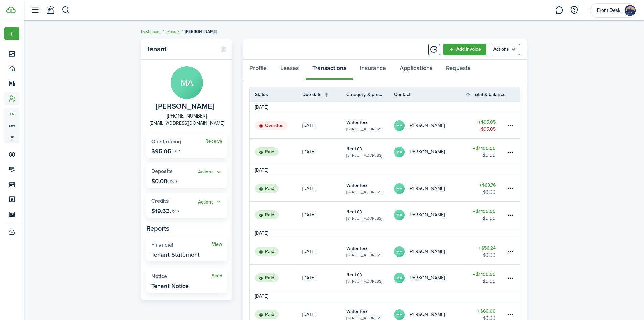 The width and height of the screenshot is (644, 320). I want to click on a: $56.24$0.00, so click(486, 252).